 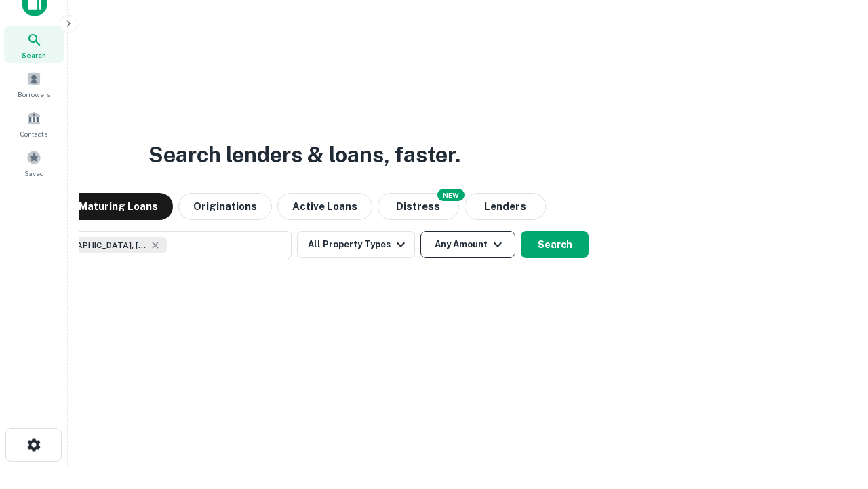 I want to click on button: Search distressed loans with lien and other non-mortgage details., so click(x=419, y=207).